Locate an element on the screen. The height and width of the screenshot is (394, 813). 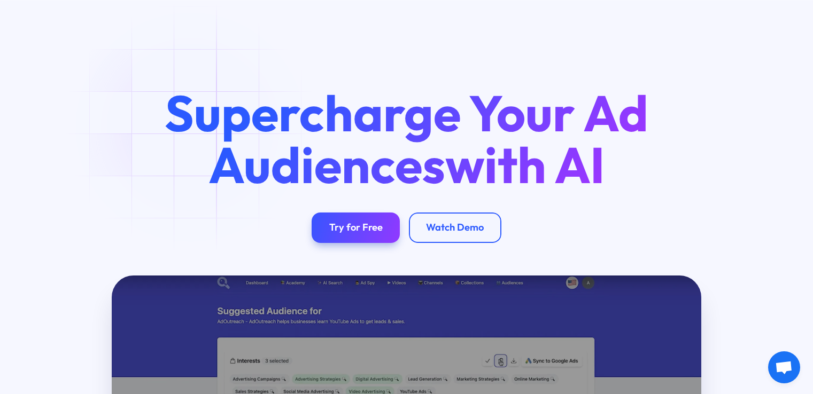
div: Try for Free is located at coordinates (356, 228).